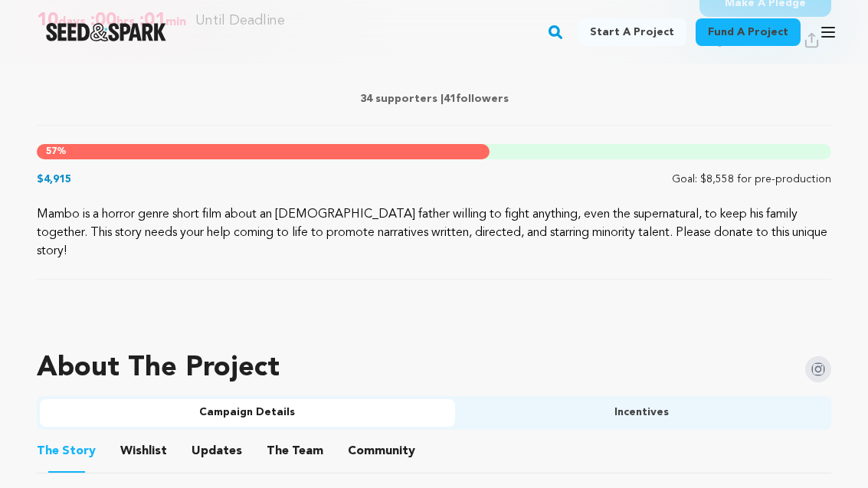 This screenshot has height=488, width=868. Describe the element at coordinates (66, 452) in the screenshot. I see `span: Story` at that location.